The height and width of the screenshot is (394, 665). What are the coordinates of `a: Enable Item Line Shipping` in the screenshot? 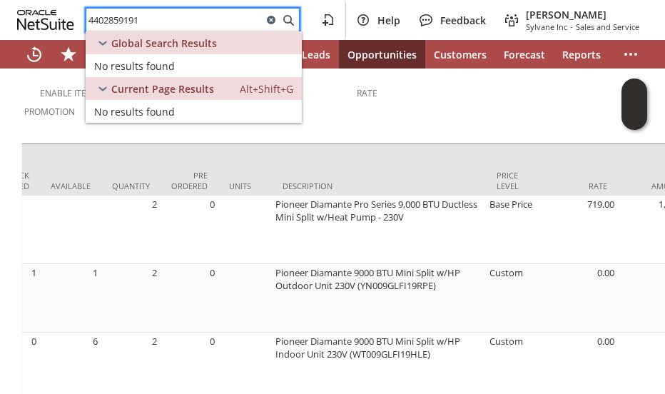 It's located at (97, 93).